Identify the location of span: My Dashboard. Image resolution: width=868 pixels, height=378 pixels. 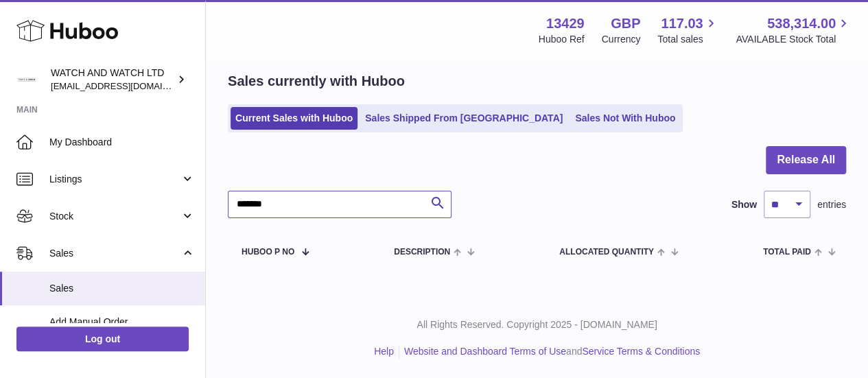
(122, 142).